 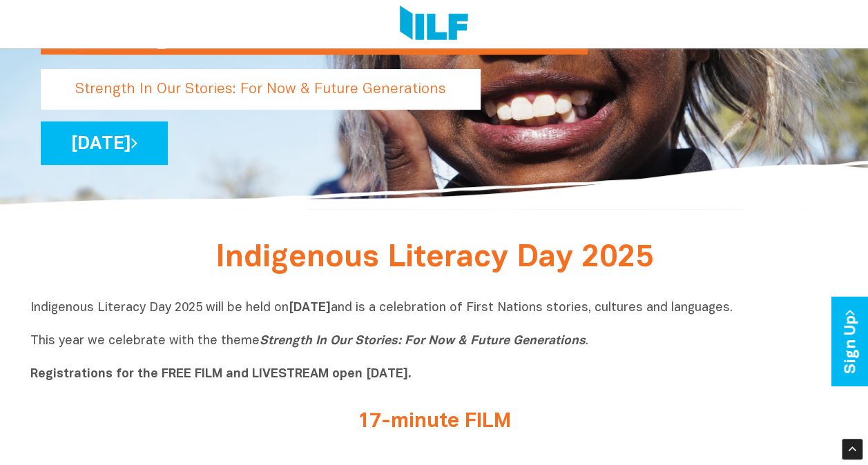 I want to click on p: Indigenous Literacy Day 2025 will be held on and is a celebration of First Nations stories, cultu..., so click(x=434, y=342).